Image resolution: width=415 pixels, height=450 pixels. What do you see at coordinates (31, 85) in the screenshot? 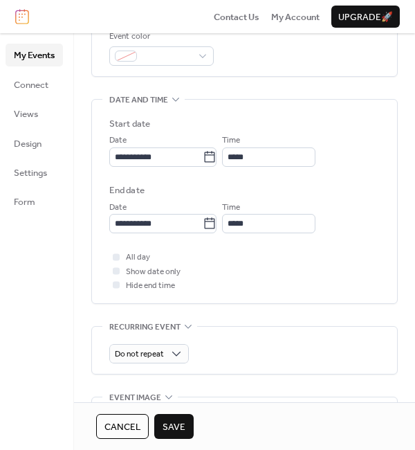
I see `span: Connect` at bounding box center [31, 85].